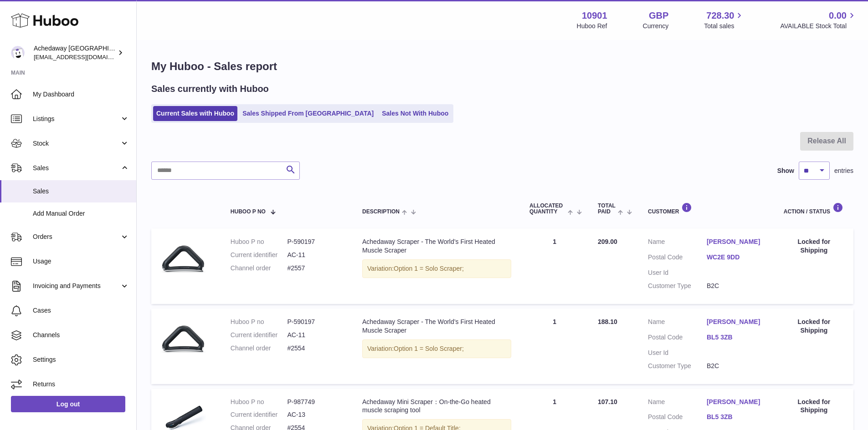 Image resolution: width=868 pixels, height=430 pixels. I want to click on span: ALLOCATED Quantity, so click(547, 209).